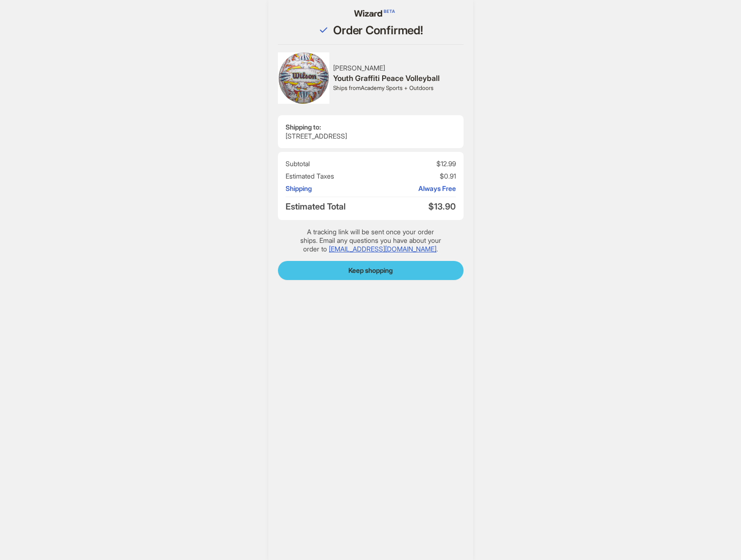 This screenshot has width=741, height=560. Describe the element at coordinates (327, 176) in the screenshot. I see `span: Estimated Taxes` at that location.